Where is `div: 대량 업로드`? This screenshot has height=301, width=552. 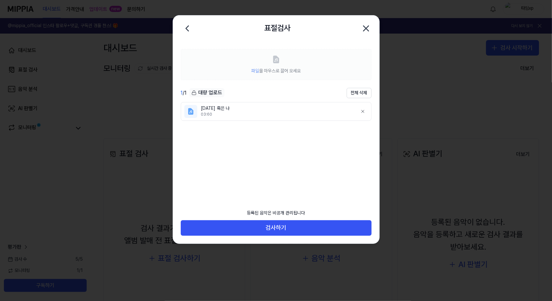
div: 대량 업로드 is located at coordinates (207, 93).